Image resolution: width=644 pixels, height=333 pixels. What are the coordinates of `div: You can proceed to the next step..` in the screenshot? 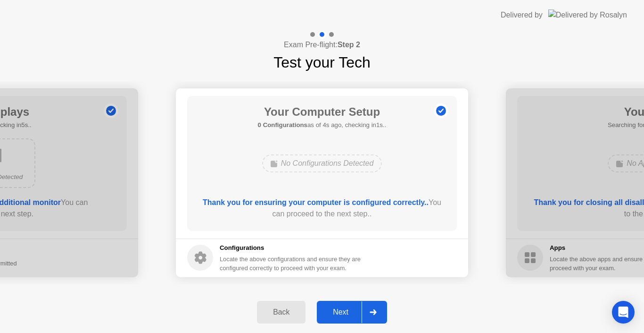 It's located at (322, 208).